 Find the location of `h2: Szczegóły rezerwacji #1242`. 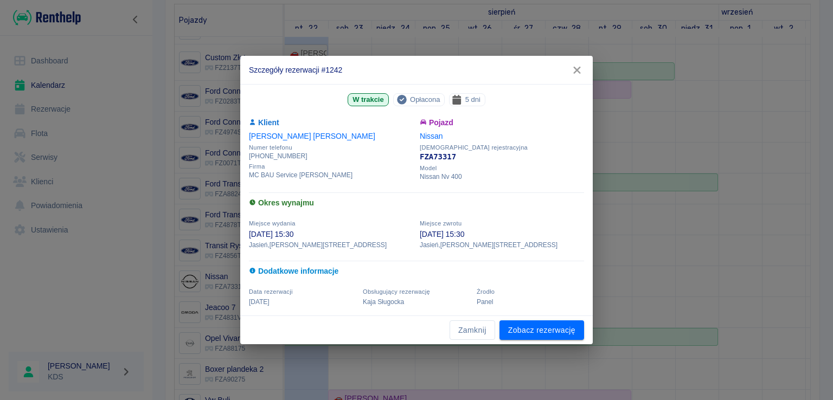

h2: Szczegóły rezerwacji #1242 is located at coordinates (417, 70).